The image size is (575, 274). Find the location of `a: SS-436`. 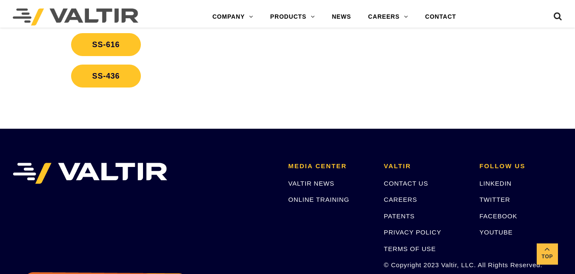

a: SS-436 is located at coordinates (106, 76).